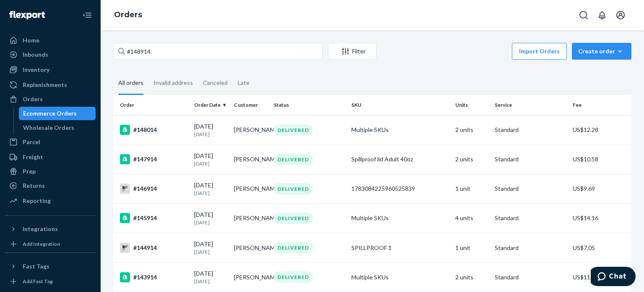 Image resolution: width=644 pixels, height=292 pixels. Describe the element at coordinates (215, 83) in the screenshot. I see `div: Canceled` at that location.